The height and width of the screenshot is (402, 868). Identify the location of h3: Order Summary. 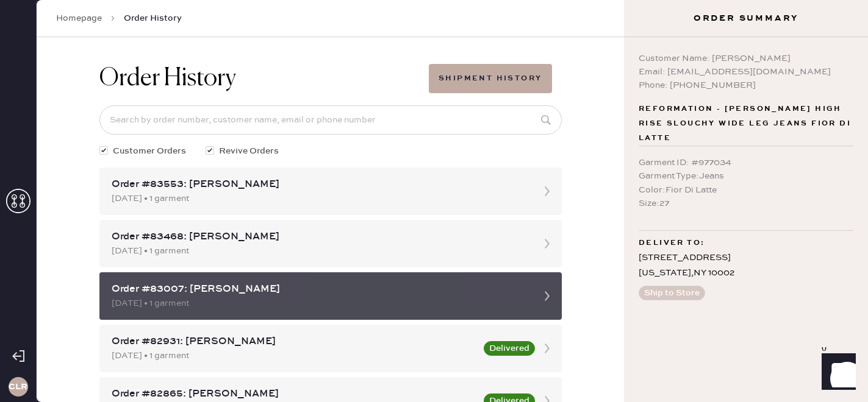
(746, 18).